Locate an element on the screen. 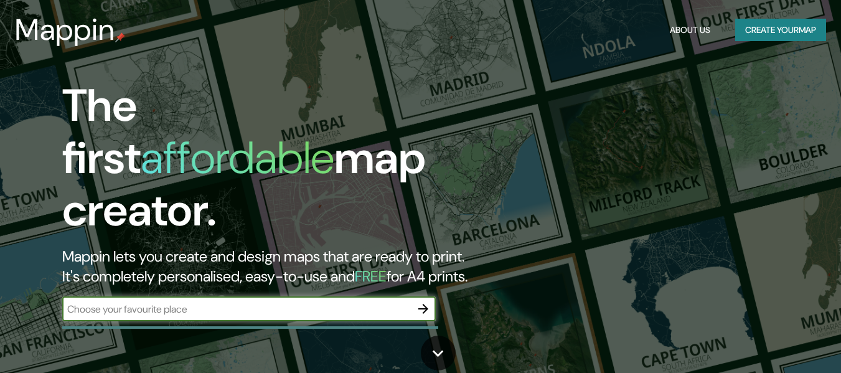  h5: FREE is located at coordinates (370, 276).